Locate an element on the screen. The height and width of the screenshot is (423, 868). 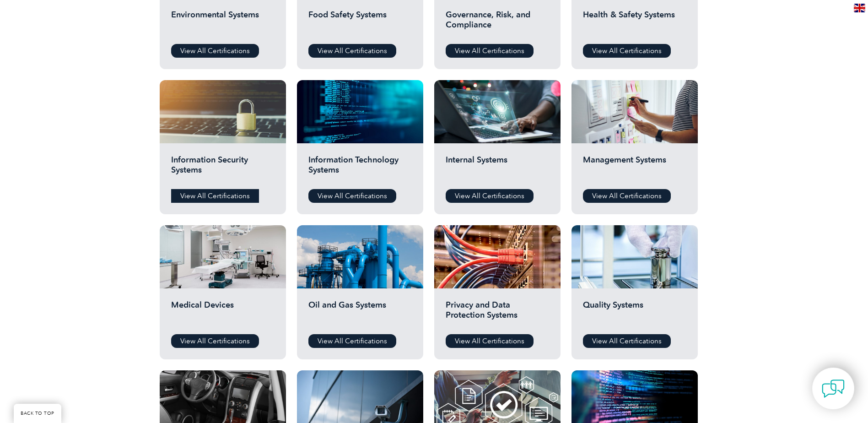
h2: Oil and Gas Systems is located at coordinates (360, 313).